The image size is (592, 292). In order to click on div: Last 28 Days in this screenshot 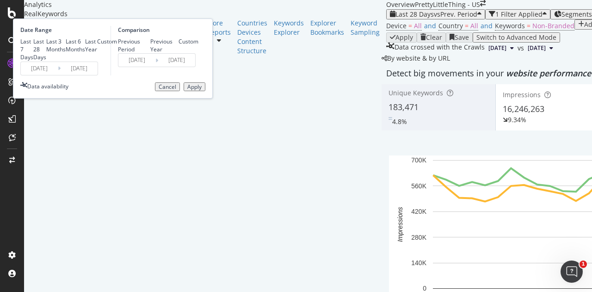, I will do `click(40, 49)`.